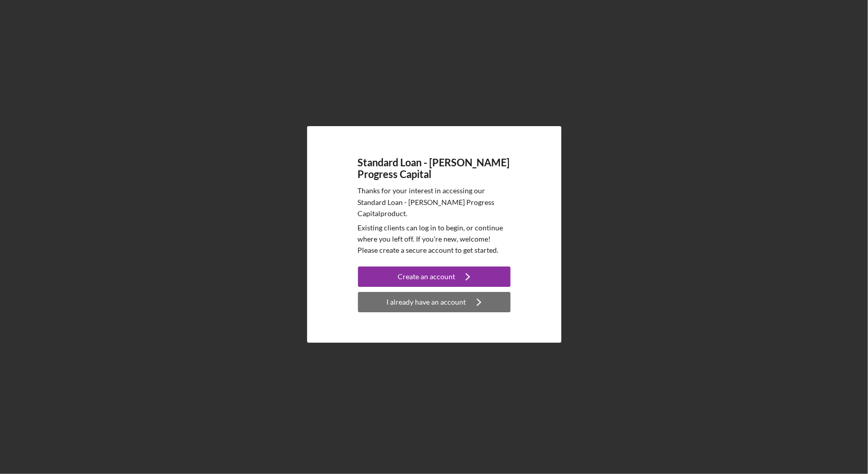  I want to click on button: I already have an account, so click(434, 302).